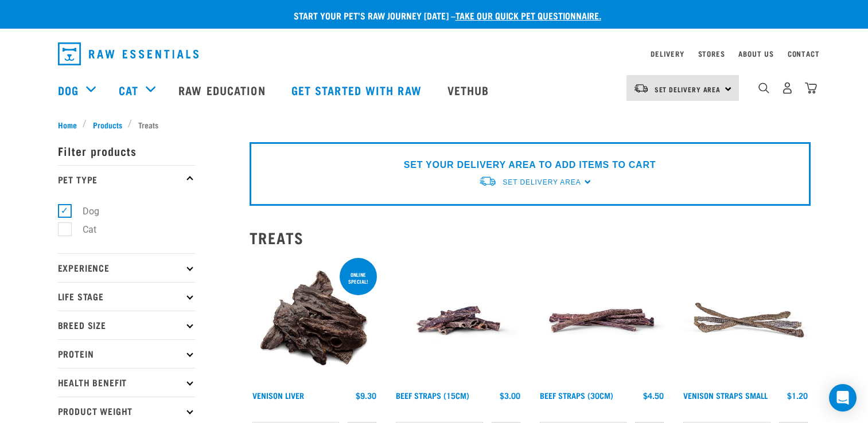 The width and height of the screenshot is (868, 423). Describe the element at coordinates (314, 320) in the screenshot. I see `img: Pile Of Venison Liver For Pets` at that location.